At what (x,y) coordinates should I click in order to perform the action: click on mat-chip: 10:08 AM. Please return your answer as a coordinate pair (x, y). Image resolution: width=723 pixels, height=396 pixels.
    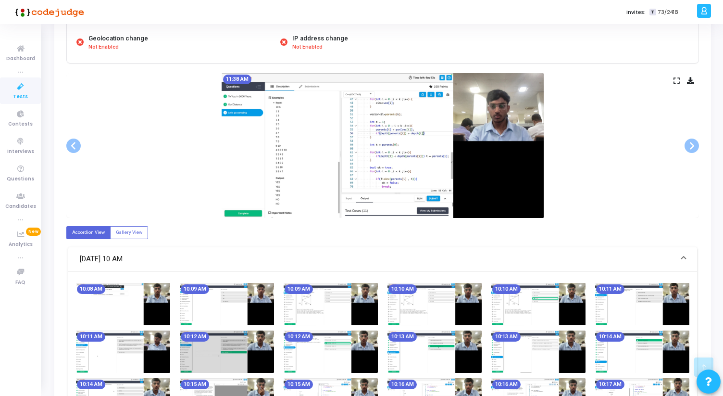
    Looking at the image, I should click on (91, 289).